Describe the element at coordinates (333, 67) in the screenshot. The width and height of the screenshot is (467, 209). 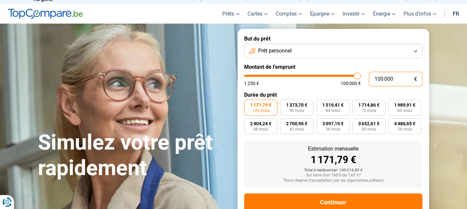
I see `label: Montant de l'emprunt` at that location.